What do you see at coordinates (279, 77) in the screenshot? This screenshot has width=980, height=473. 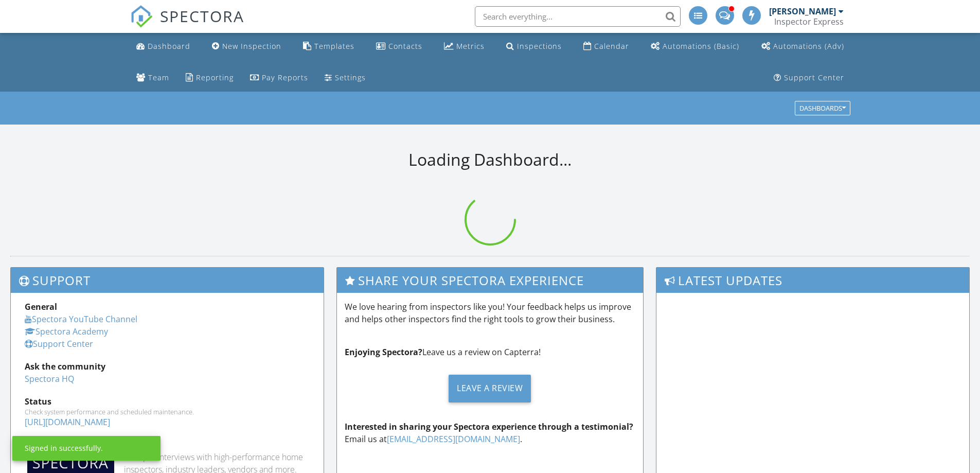 I see `a: Pay Reports` at bounding box center [279, 77].